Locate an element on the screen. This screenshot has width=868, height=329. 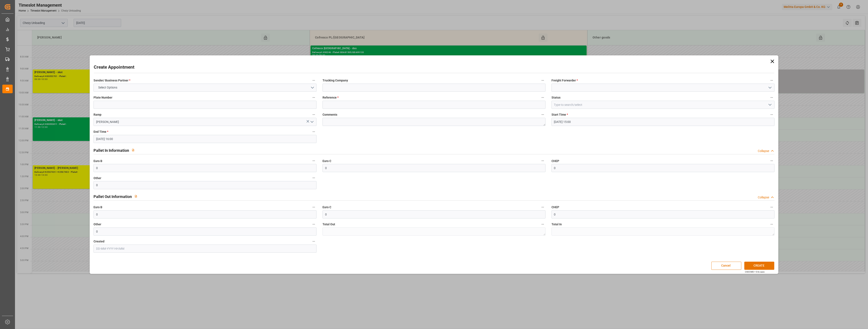
span: Total In is located at coordinates (557, 225).